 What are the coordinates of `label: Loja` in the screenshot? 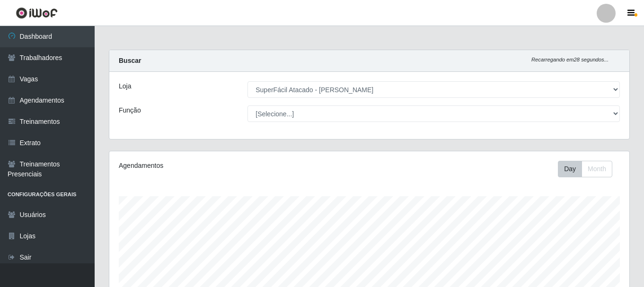 It's located at (125, 86).